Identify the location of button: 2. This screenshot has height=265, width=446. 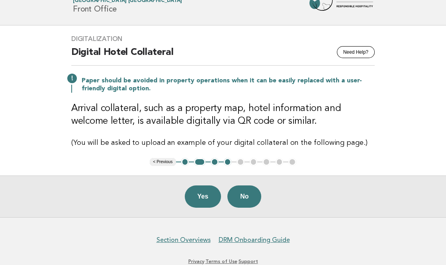
(200, 162).